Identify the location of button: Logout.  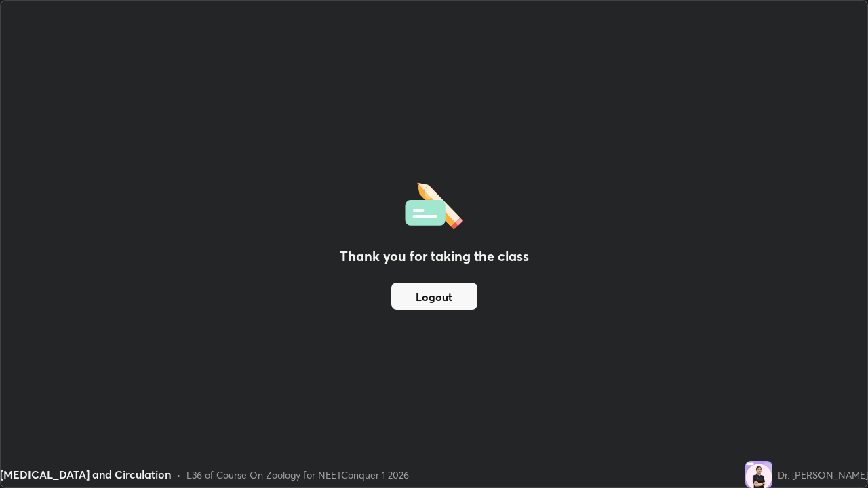
(434, 296).